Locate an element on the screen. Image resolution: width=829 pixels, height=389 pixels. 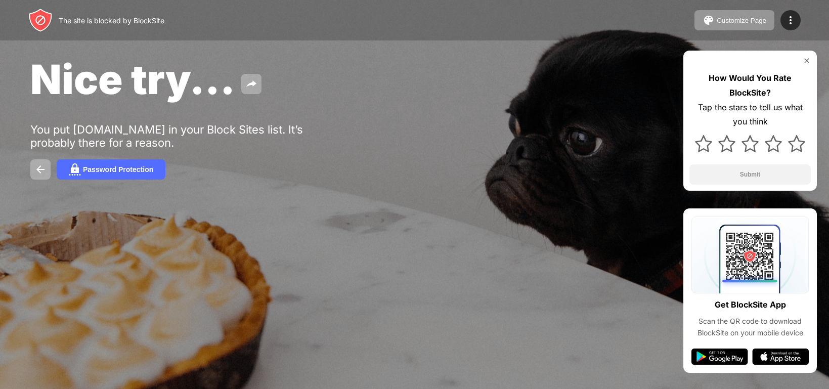
button: Password Protection is located at coordinates (111, 169).